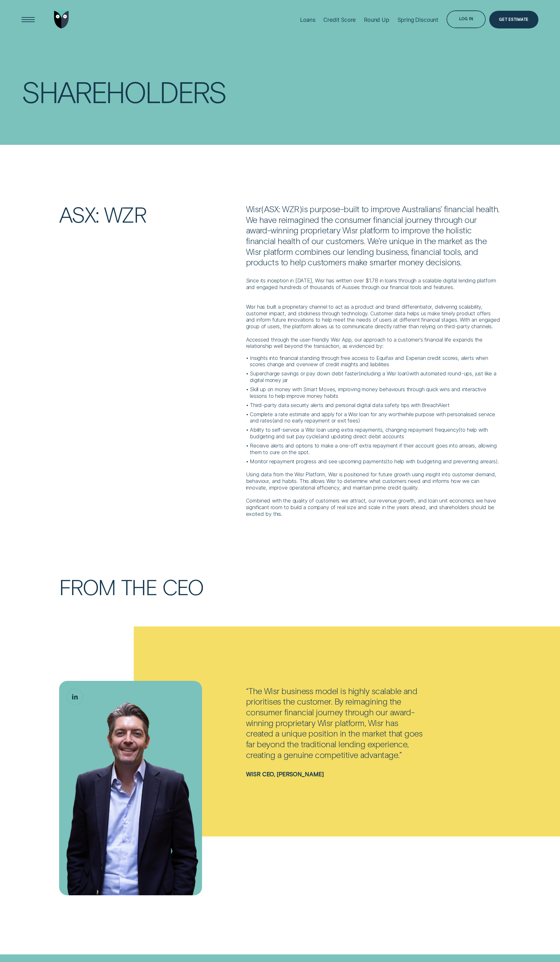 The height and width of the screenshot is (962, 560). Describe the element at coordinates (375, 449) in the screenshot. I see `p: Receive alerts and options to make a one-off extra repayment if their account goes into arrears, ...` at that location.